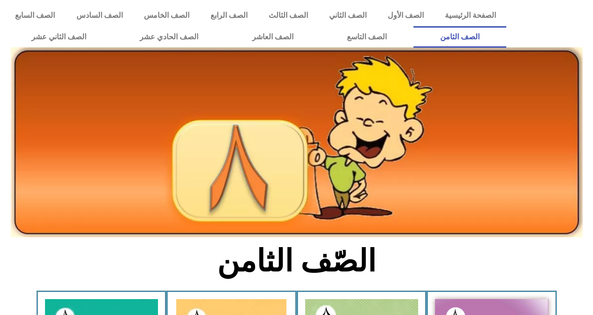  What do you see at coordinates (166, 15) in the screenshot?
I see `a: الصف الخامس` at bounding box center [166, 15].